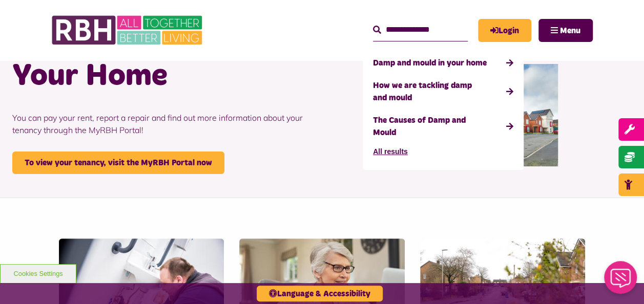 This screenshot has height=304, width=644. Describe the element at coordinates (22, 19) in the screenshot. I see `div: Close Web Assistant` at that location.